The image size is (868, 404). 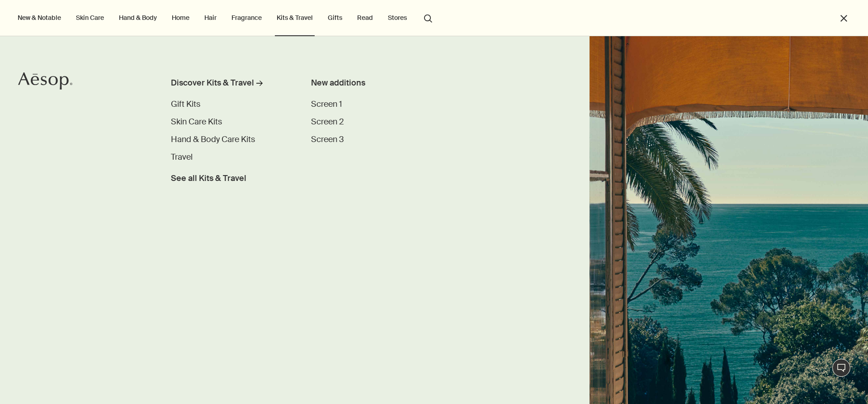 What do you see at coordinates (246, 18) in the screenshot?
I see `a: Fragrance` at bounding box center [246, 18].